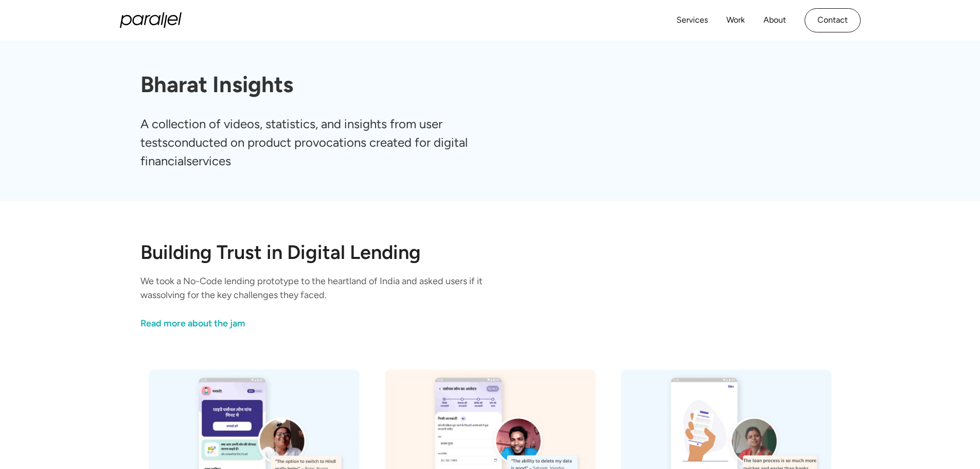  Describe the element at coordinates (333, 323) in the screenshot. I see `a: link` at that location.